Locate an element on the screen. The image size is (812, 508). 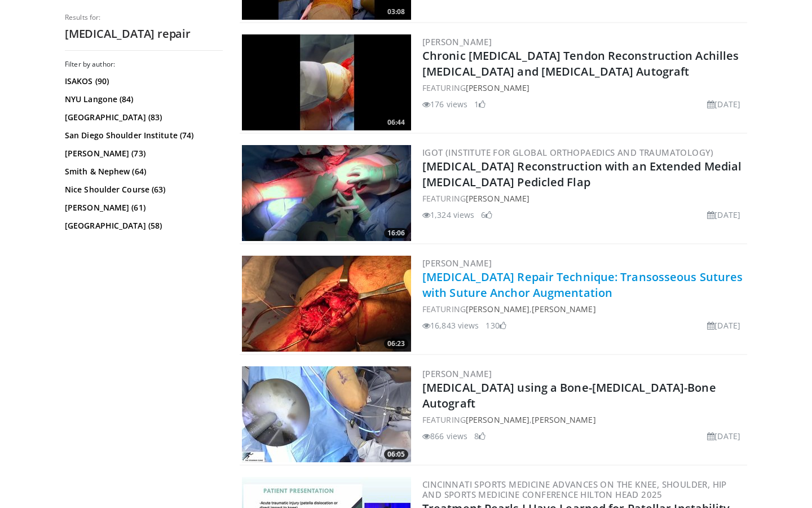
span: 03:08 is located at coordinates (395, 12).